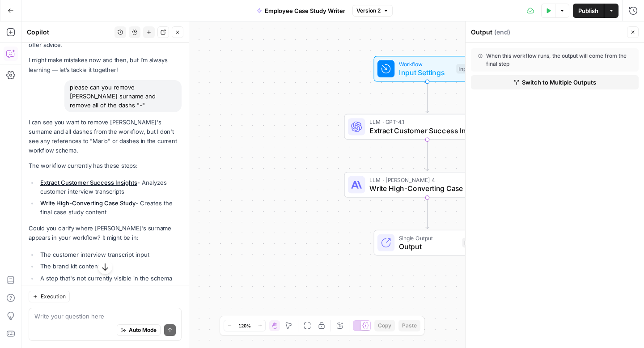 This screenshot has height=348, width=644. Describe the element at coordinates (143, 330) in the screenshot. I see `span: Auto Mode` at that location.